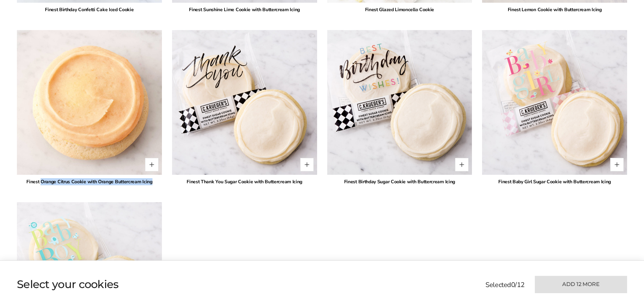 This screenshot has height=308, width=644. What do you see at coordinates (244, 102) in the screenshot?
I see `img: Finest Thank You Sugar Cookie with Buttercream Icing` at bounding box center [244, 102].